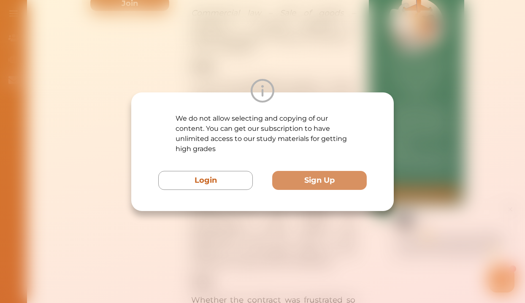 The width and height of the screenshot is (525, 303). What do you see at coordinates (129, 41) in the screenshot?
I see `p: Hey there If you have any questions, I'm here to help! Just text back 'Hi' and choose from the fo...` at bounding box center [129, 41].